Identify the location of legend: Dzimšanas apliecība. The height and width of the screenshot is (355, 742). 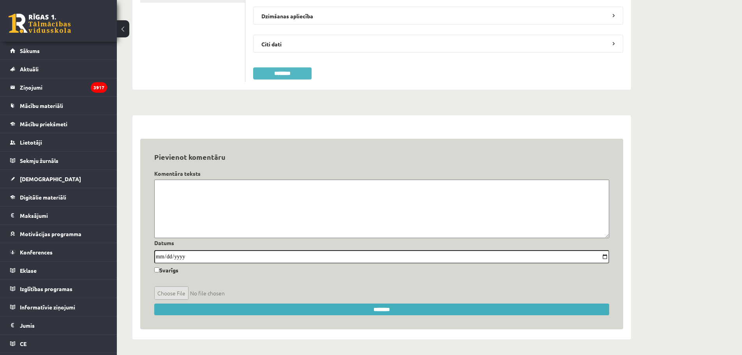
(438, 16).